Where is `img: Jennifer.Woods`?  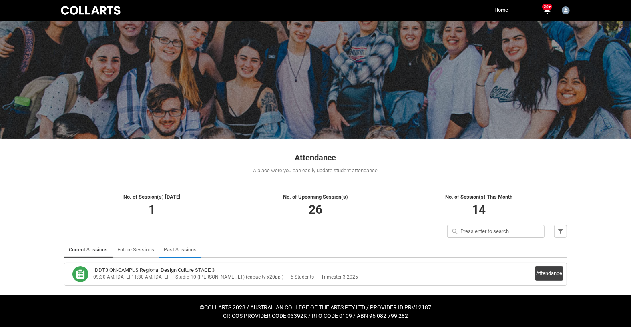 img: Jennifer.Woods is located at coordinates (566, 10).